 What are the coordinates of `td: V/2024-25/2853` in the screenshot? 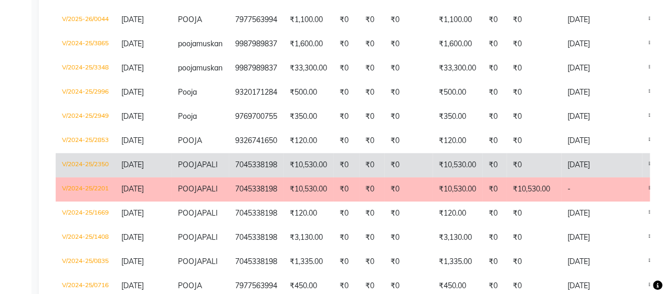 It's located at (85, 141).